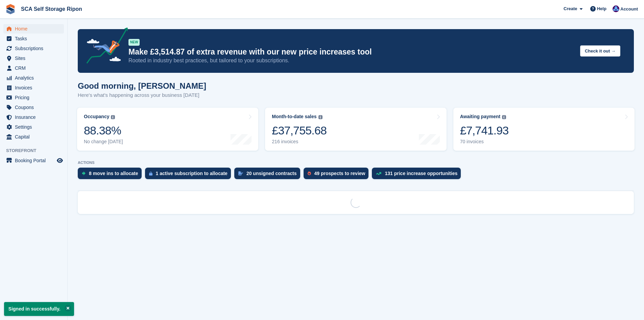 The height and width of the screenshot is (320, 644). What do you see at coordinates (421, 173) in the screenshot?
I see `div: 131 price increase opportunities` at bounding box center [421, 173].